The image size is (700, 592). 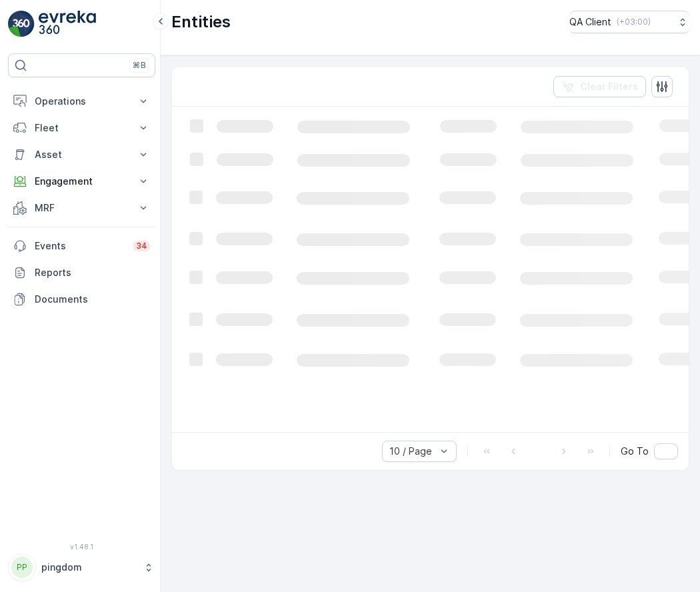 What do you see at coordinates (590, 22) in the screenshot?
I see `p: QA Client` at bounding box center [590, 22].